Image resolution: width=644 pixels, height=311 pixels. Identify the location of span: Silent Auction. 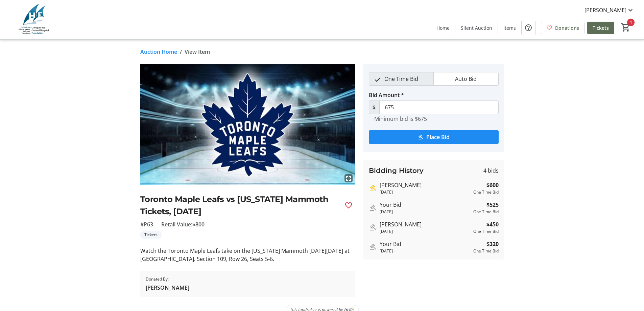
(476, 28).